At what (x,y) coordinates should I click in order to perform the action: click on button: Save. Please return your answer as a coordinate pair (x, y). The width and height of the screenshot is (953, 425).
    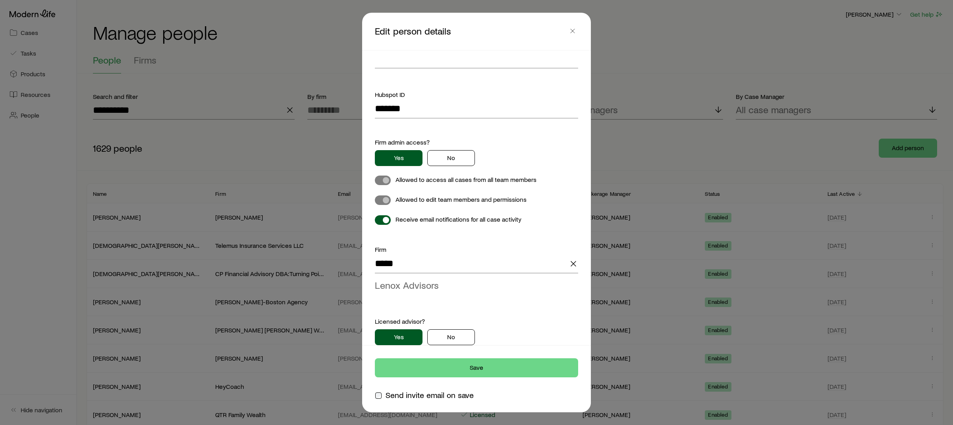
    Looking at the image, I should click on (476, 368).